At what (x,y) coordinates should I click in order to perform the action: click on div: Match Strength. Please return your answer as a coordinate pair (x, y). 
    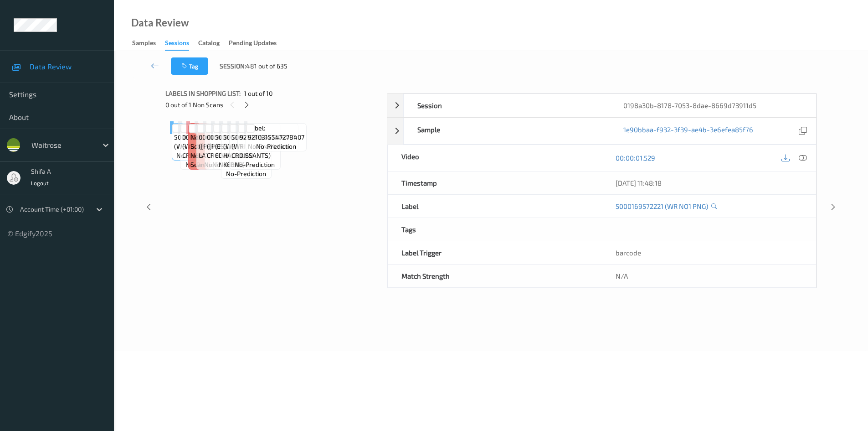
    Looking at the image, I should click on (494, 276).